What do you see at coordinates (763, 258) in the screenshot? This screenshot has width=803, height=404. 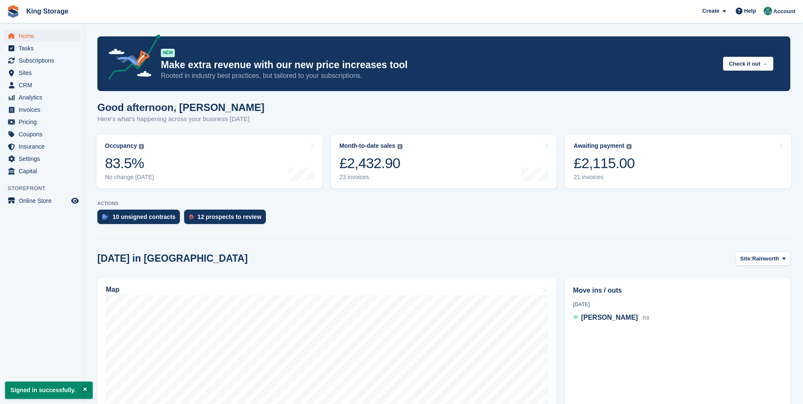 I see `button: Site: Rainworth` at bounding box center [763, 258].